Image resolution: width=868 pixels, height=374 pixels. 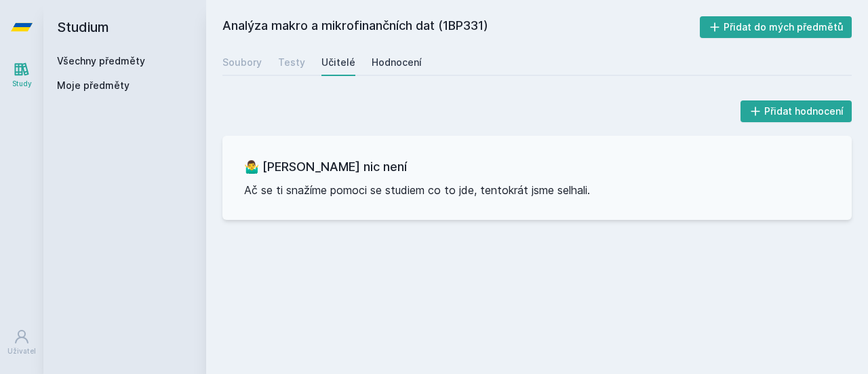 What do you see at coordinates (396, 62) in the screenshot?
I see `a: Hodnocení` at bounding box center [396, 62].